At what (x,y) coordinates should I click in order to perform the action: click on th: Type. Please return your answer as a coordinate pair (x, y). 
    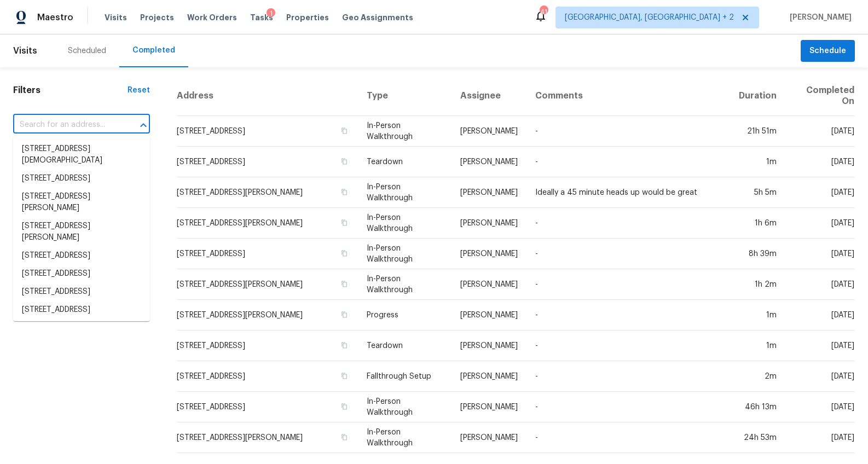
    Looking at the image, I should click on (405, 96).